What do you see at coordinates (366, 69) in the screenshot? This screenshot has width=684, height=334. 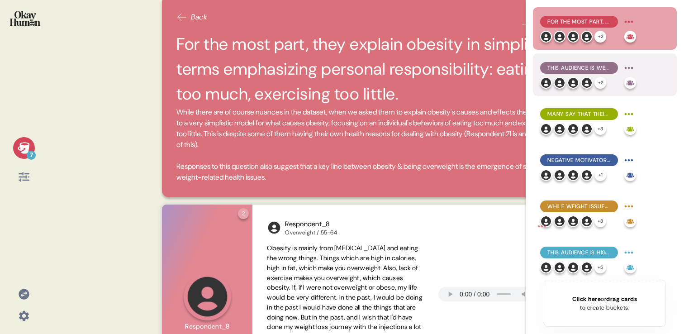 I see `h2: For the most part, they explain obesity in simplistic terms emphasizing personal responsibility: ...` at bounding box center [366, 69].